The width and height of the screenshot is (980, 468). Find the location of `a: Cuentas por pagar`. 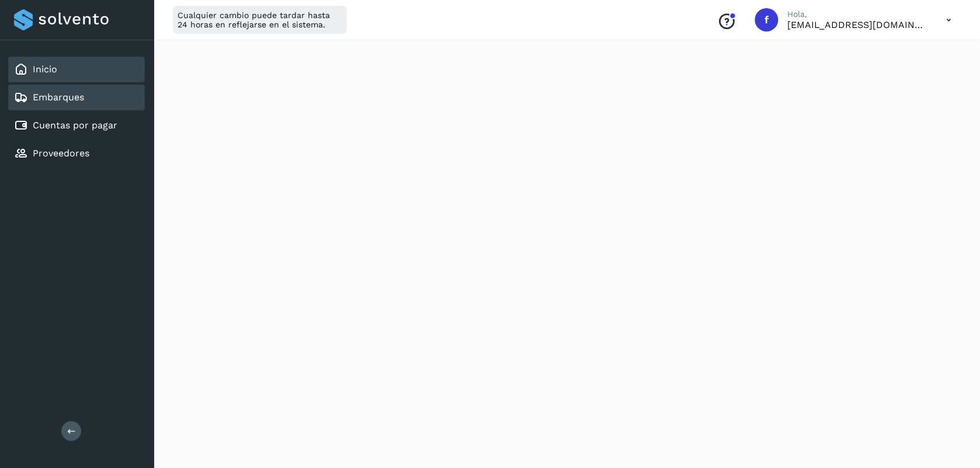

a: Cuentas por pagar is located at coordinates (74, 125).